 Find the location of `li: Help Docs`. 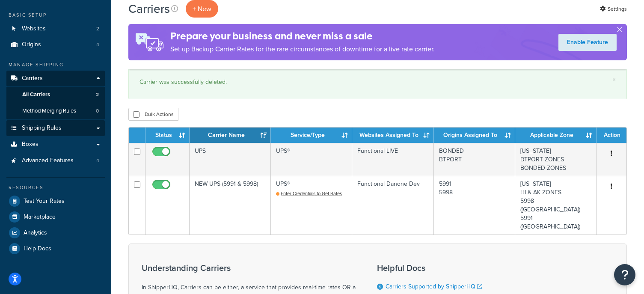

li: Help Docs is located at coordinates (56, 249).